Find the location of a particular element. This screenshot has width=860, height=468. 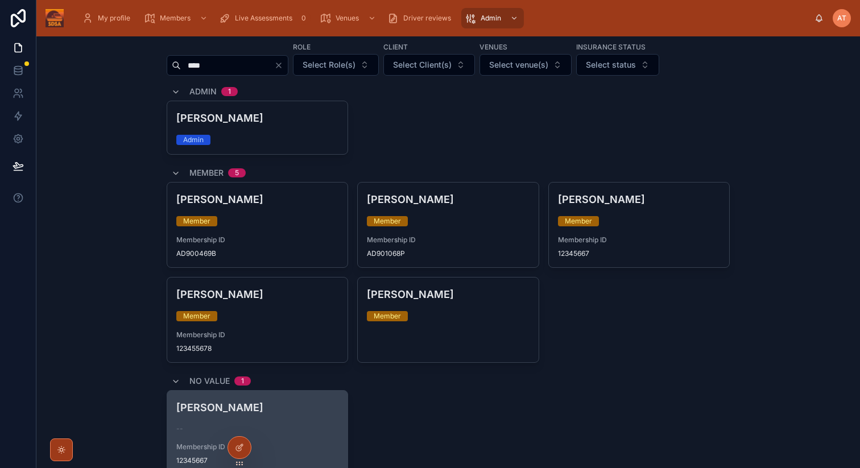

span: Select Role(s) is located at coordinates (329, 65).